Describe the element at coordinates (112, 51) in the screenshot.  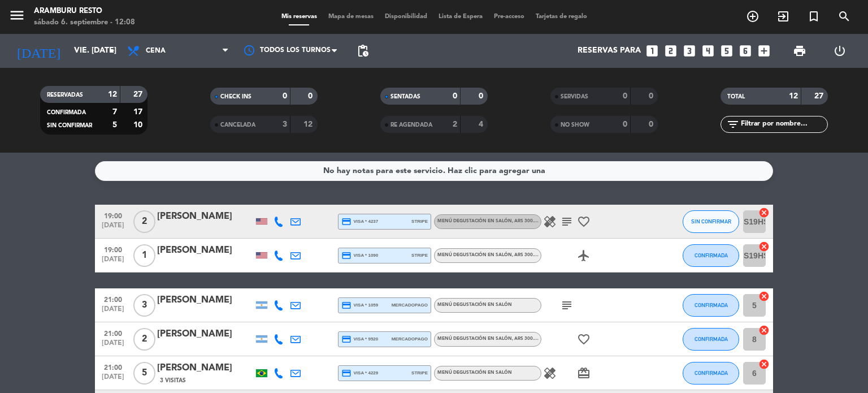
I see `i: arrow_drop_down` at that location.